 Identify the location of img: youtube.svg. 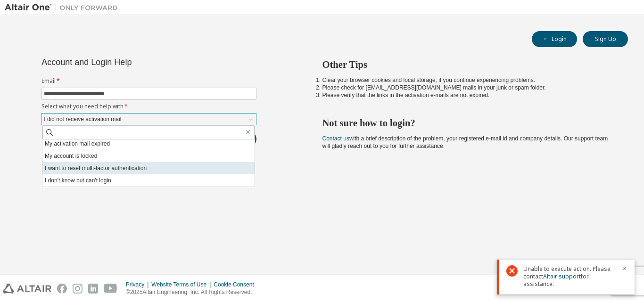
(110, 289).